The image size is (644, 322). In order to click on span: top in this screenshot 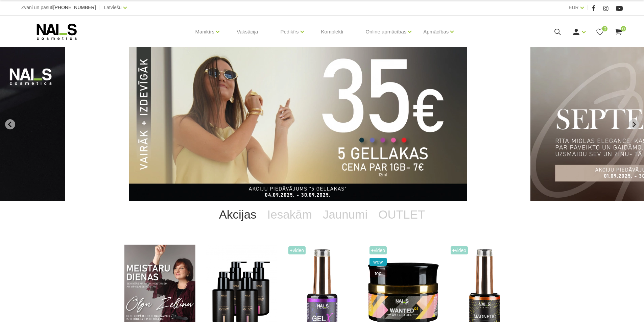, I will do `click(378, 273)`.